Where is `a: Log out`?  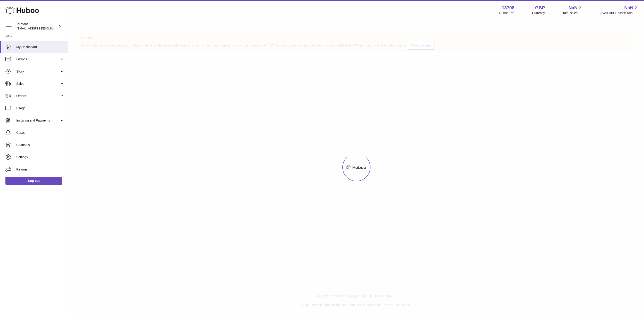
a: Log out is located at coordinates (34, 181).